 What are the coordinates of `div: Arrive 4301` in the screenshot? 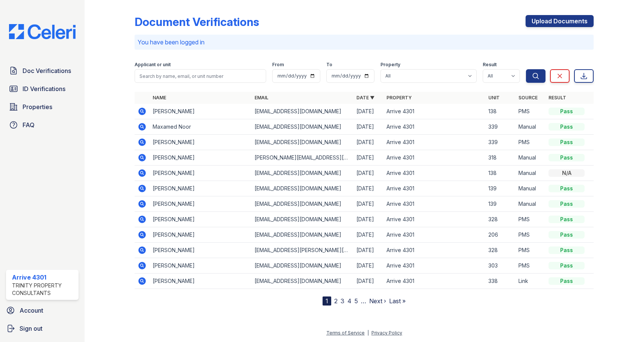 It's located at (43, 277).